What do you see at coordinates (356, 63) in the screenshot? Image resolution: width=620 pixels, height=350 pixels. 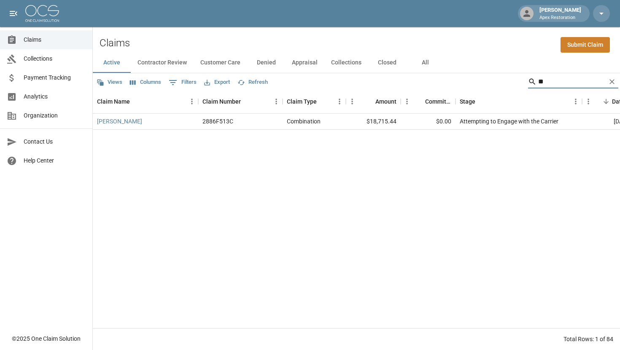 I see `div: dynamic tabs` at bounding box center [356, 63].